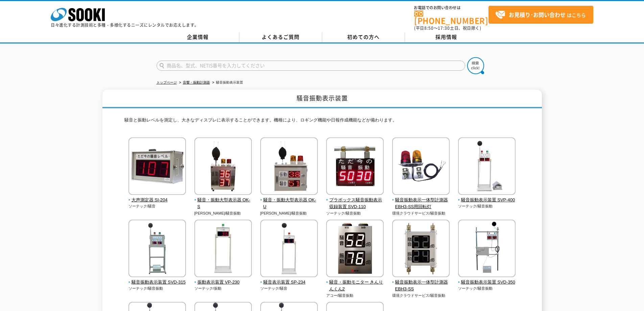  Describe the element at coordinates (355, 167) in the screenshot. I see `img: プラボックス騒音振動表示収録装置 SVD-110` at that location.